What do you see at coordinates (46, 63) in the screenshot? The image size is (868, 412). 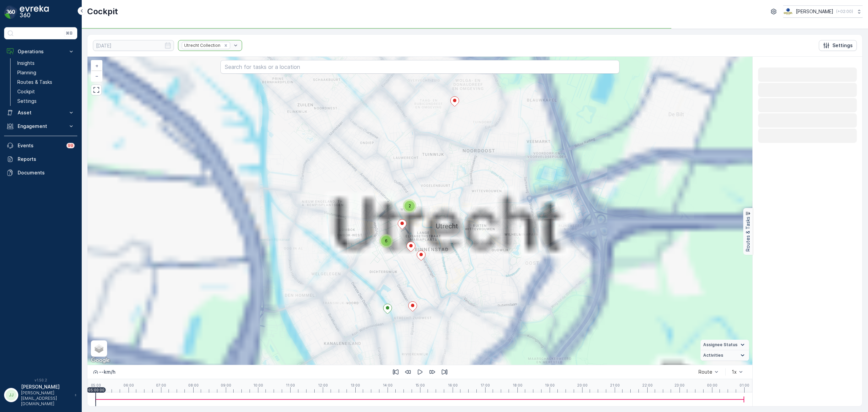 I see `a: Insights` at bounding box center [46, 63].